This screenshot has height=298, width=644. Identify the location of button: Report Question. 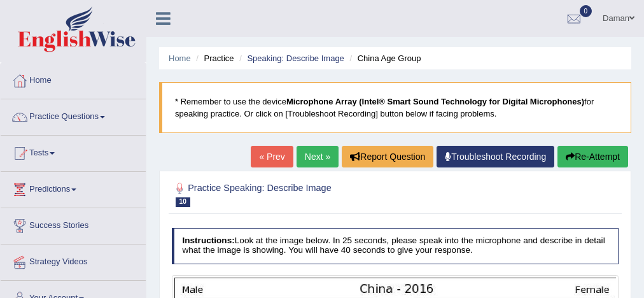
(388, 157).